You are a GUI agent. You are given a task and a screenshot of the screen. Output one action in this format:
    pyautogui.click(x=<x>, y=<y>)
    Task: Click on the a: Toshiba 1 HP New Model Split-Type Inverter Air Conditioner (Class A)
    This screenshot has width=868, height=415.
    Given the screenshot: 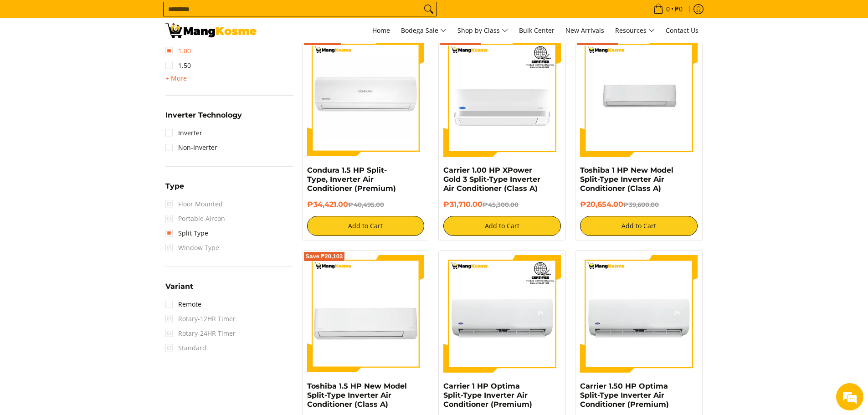 What is the action you would take?
    pyautogui.click(x=627, y=179)
    